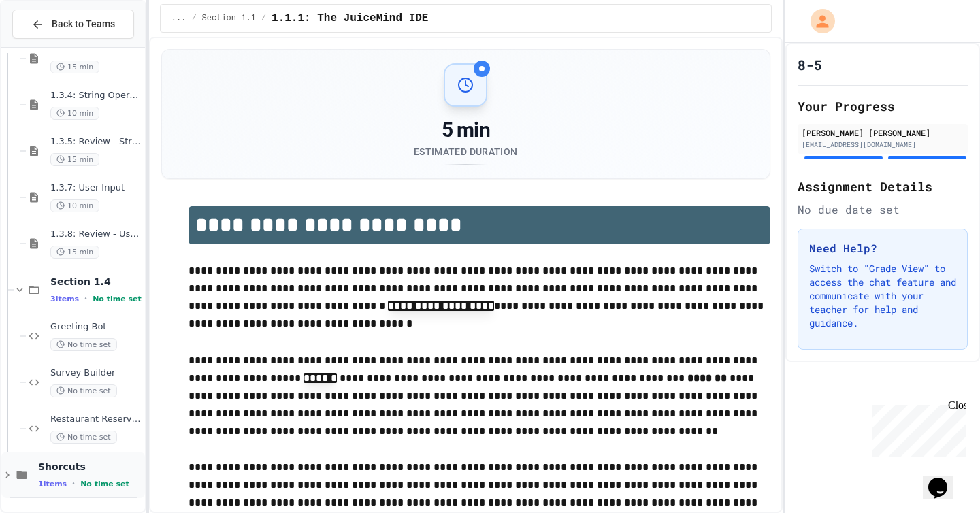  What do you see at coordinates (90, 467) in the screenshot?
I see `span: Shorcuts` at bounding box center [90, 467].